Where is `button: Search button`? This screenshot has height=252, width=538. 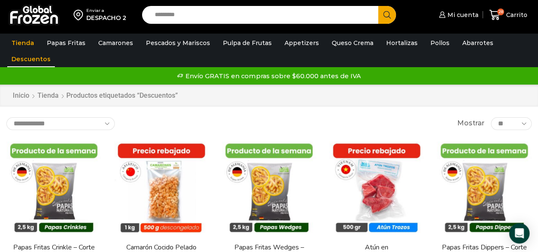
button: Search button is located at coordinates (387, 15).